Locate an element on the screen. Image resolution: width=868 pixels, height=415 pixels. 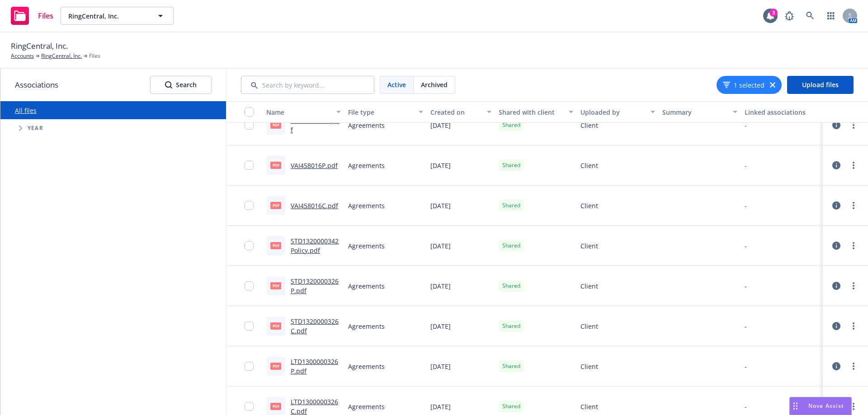
div: Shared with client is located at coordinates (531, 112).